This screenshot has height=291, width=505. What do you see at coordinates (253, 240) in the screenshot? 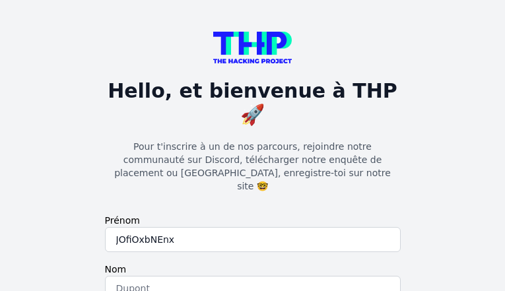
I see `input: Frédérique` at bounding box center [253, 240].